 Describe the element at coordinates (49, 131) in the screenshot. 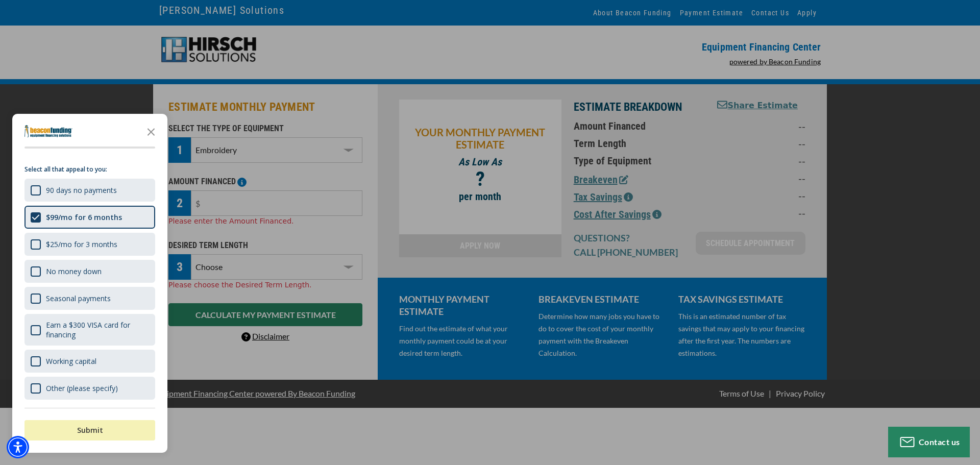

I see `img: Company logo` at that location.